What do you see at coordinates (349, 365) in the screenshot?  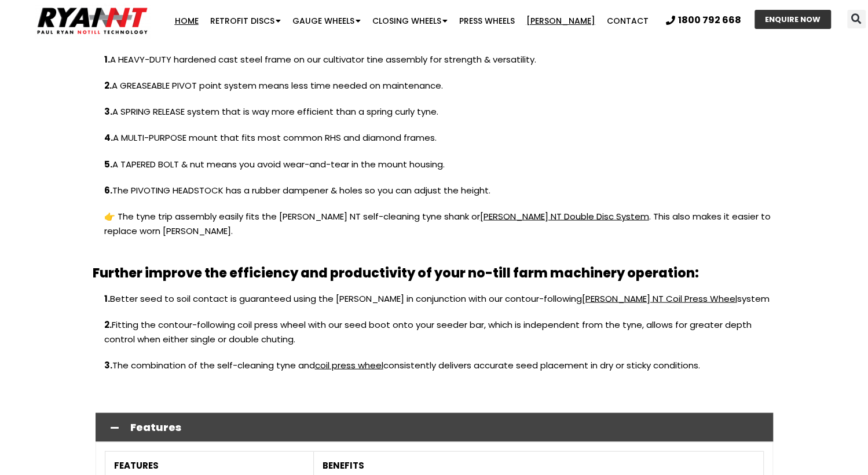 I see `a: coil press wheel` at bounding box center [349, 365].